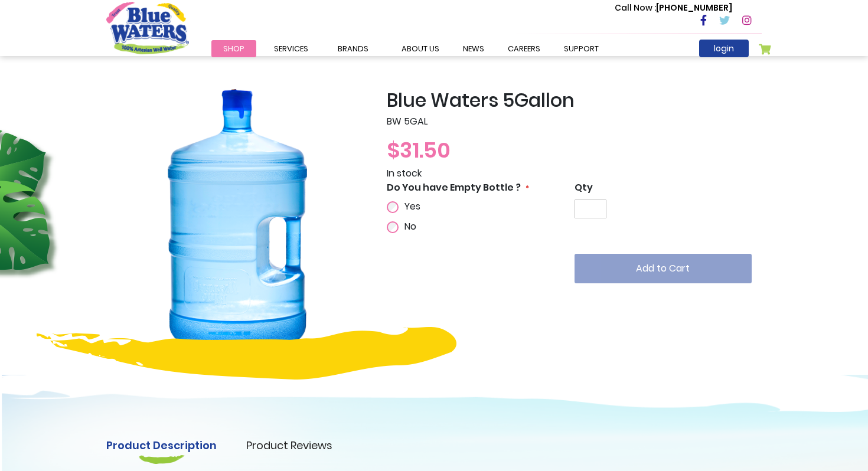 This screenshot has height=471, width=868. What do you see at coordinates (583, 187) in the screenshot?
I see `span: Qty` at bounding box center [583, 187].